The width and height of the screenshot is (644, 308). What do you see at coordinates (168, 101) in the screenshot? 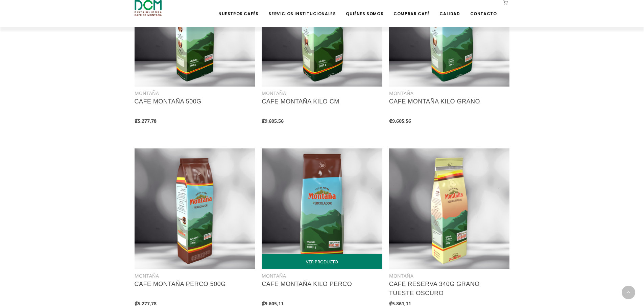
I see `a: CAFE MONTAÑA 500G` at bounding box center [168, 101].